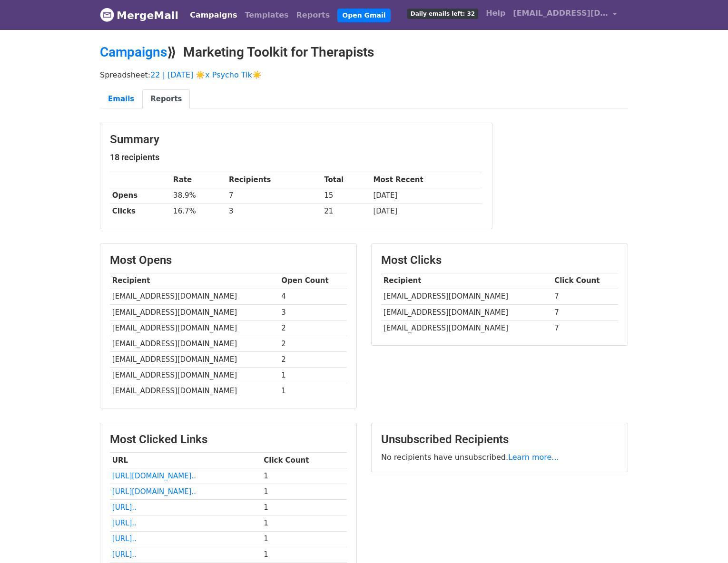  What do you see at coordinates (139, 15) in the screenshot?
I see `a: MergeMail` at bounding box center [139, 15].